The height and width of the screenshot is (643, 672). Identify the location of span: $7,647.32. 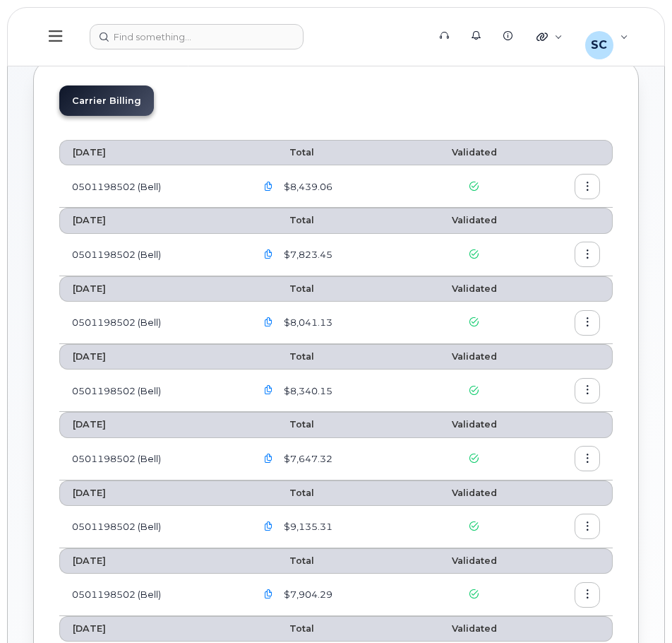
(306, 458).